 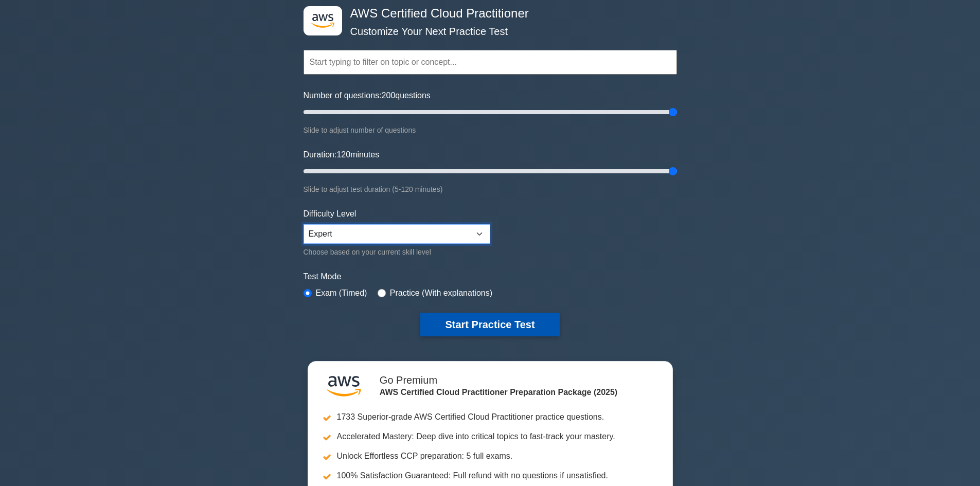 I want to click on label: Practice (With explanations), so click(x=441, y=293).